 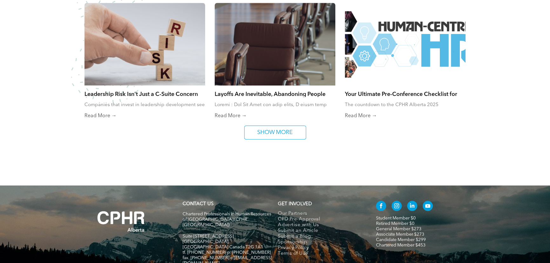 I want to click on span: GET INVOLVED, so click(x=295, y=204).